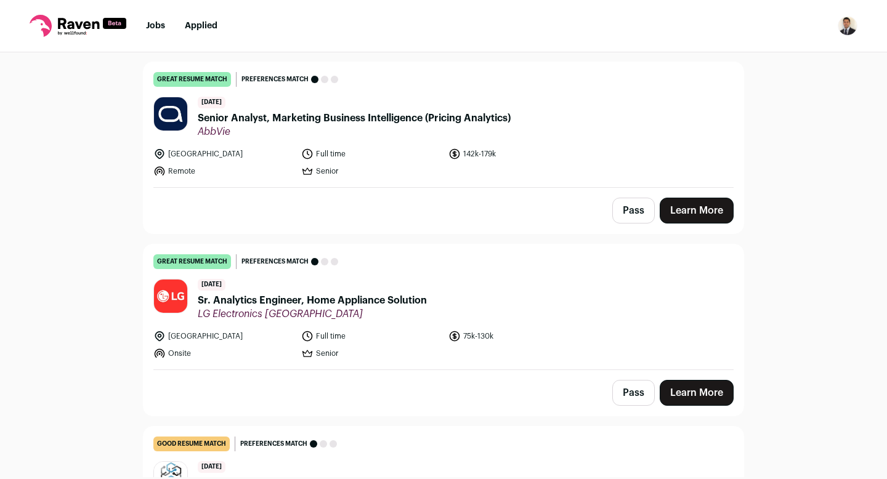 This screenshot has width=887, height=479. Describe the element at coordinates (354, 132) in the screenshot. I see `span: AbbVie` at that location.